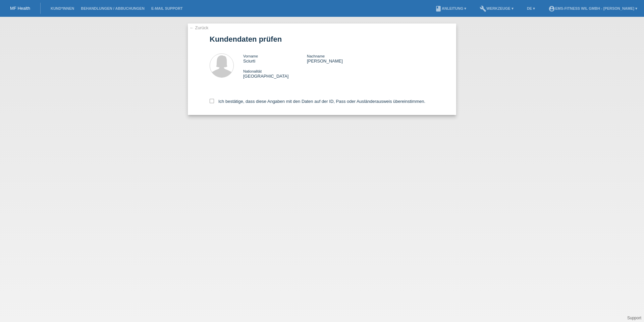 The height and width of the screenshot is (322, 644). I want to click on span: Vorname, so click(251, 56).